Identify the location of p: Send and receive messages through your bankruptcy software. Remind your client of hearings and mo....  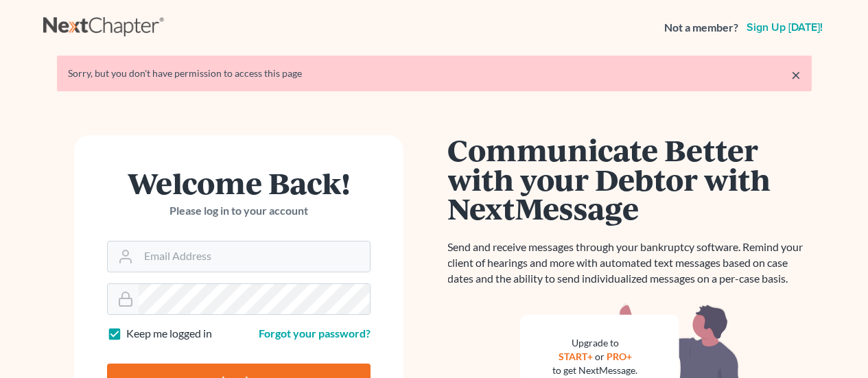
(630, 263).